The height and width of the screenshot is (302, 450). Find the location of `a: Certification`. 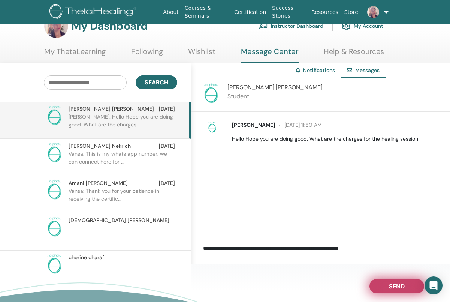

a: Certification is located at coordinates (250, 12).